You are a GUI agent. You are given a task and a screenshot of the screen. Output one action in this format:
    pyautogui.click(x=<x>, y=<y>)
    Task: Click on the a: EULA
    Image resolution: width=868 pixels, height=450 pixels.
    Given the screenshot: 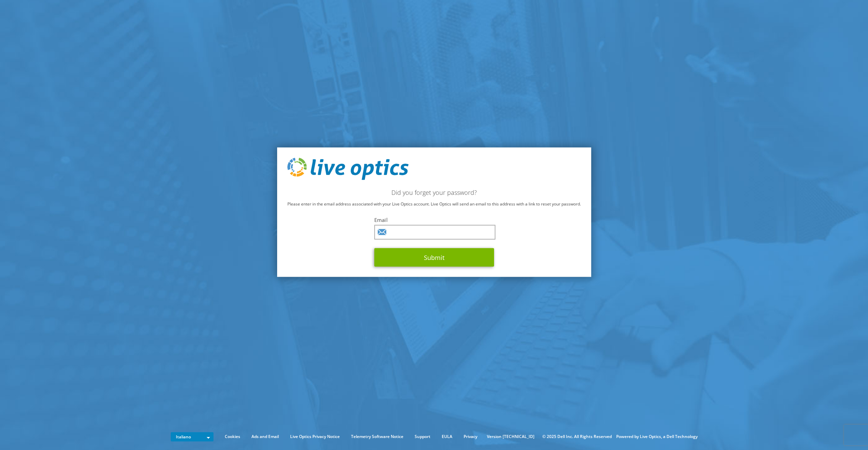 What is the action you would take?
    pyautogui.click(x=447, y=437)
    